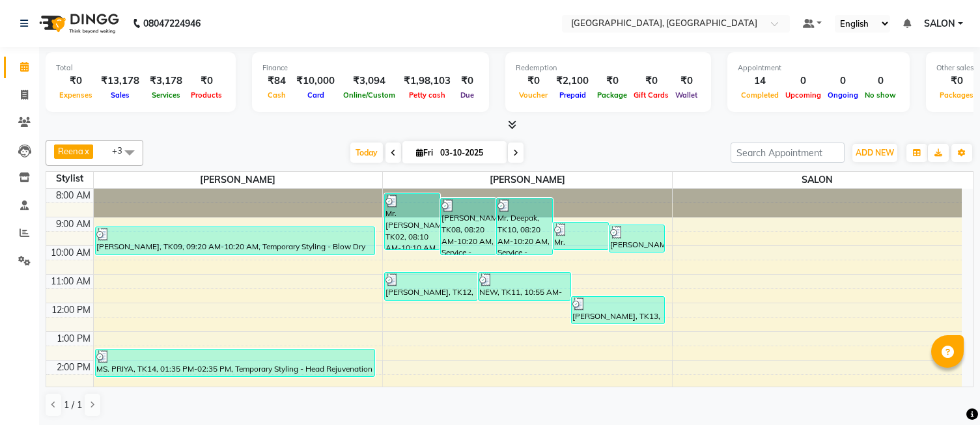 This screenshot has height=425, width=980. What do you see at coordinates (369, 95) in the screenshot?
I see `span: Online/Custom` at bounding box center [369, 95].